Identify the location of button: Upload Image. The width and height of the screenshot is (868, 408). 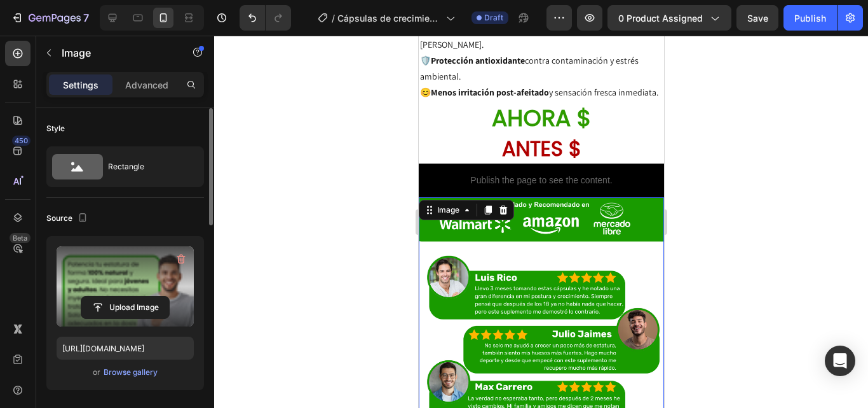
(126, 308).